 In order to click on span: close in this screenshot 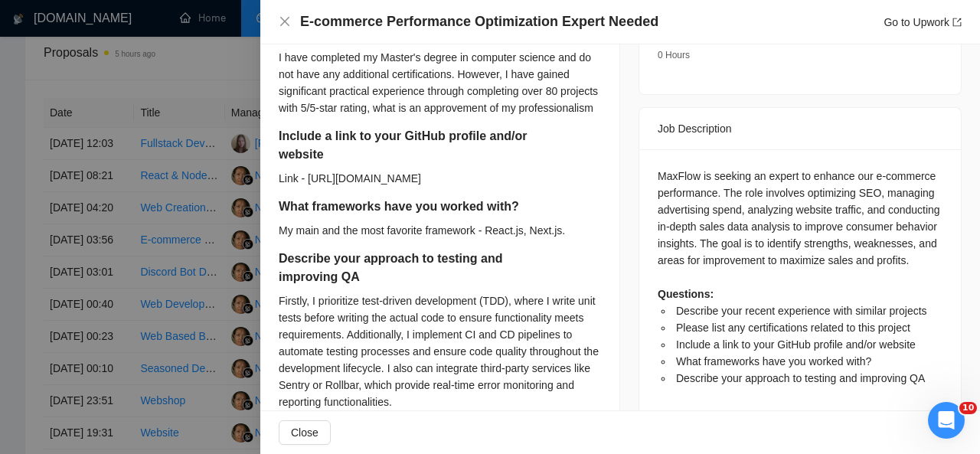, I will do `click(285, 22)`.